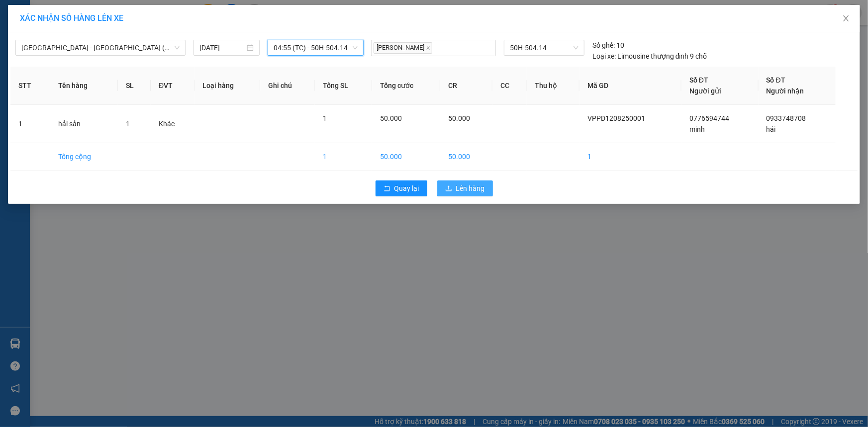 This screenshot has height=427, width=868. What do you see at coordinates (84, 124) in the screenshot?
I see `td: hải sản` at bounding box center [84, 124].